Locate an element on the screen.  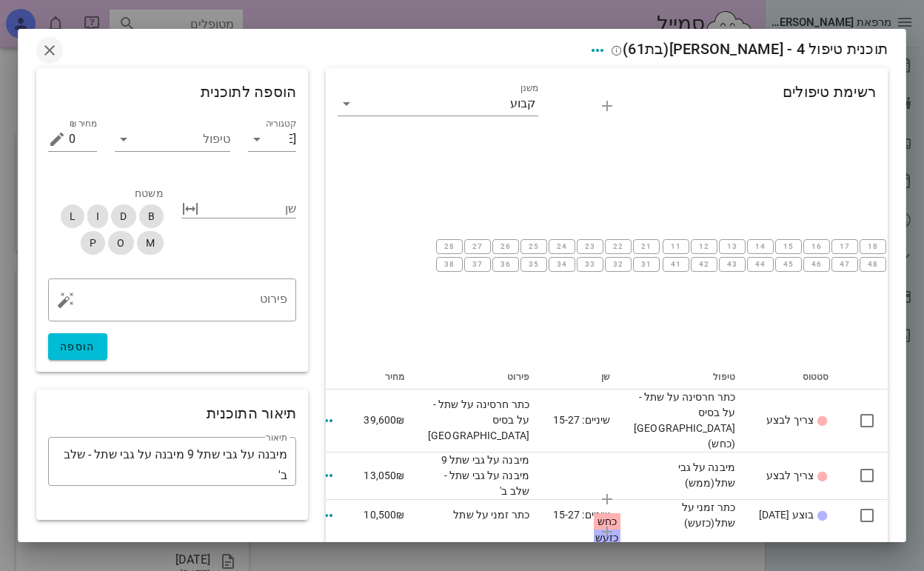
button: 27 is located at coordinates (478, 247).